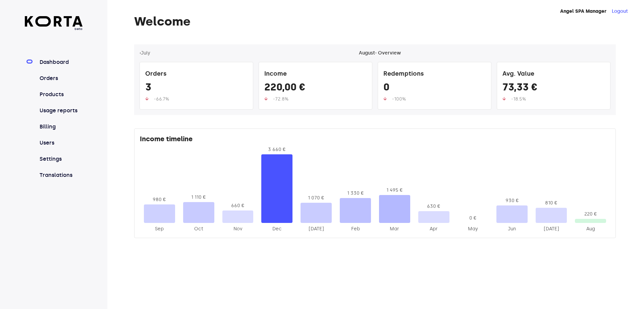  Describe the element at coordinates (518, 99) in the screenshot. I see `span: -18.5%` at that location.